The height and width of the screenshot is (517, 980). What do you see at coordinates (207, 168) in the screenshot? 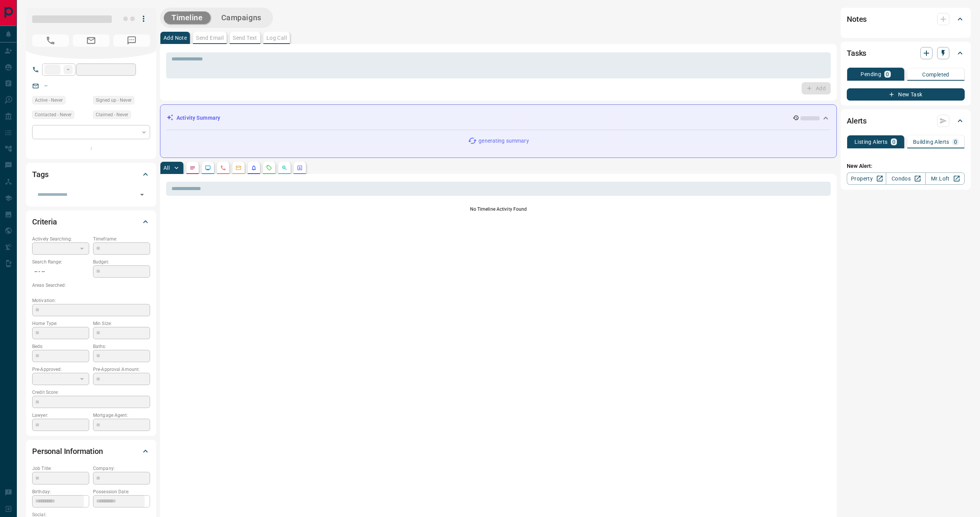
I see `svg: Lead Browsing Activity` at bounding box center [207, 168].